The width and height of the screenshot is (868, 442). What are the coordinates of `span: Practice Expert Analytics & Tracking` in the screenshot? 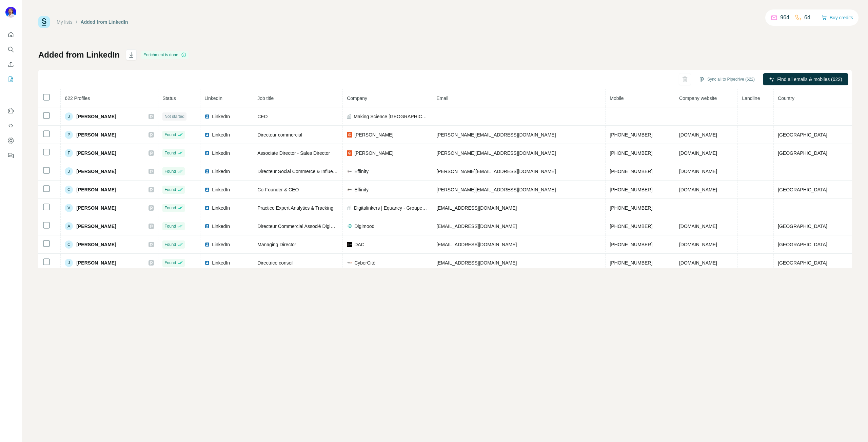 It's located at (295, 208).